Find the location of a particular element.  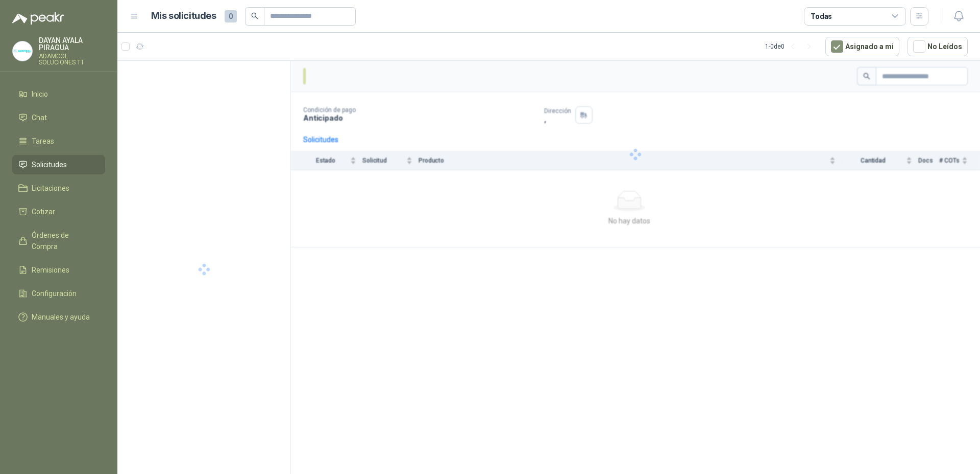

a: Inicio is located at coordinates (59, 94).